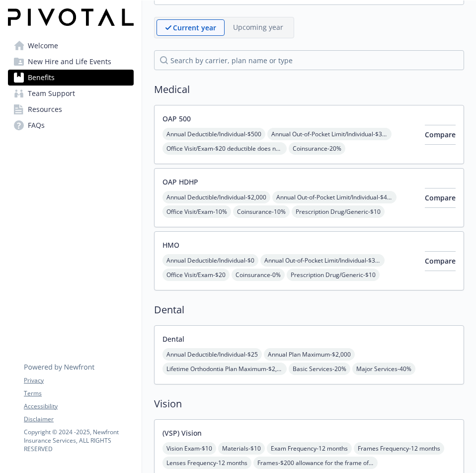 This screenshot has height=473, width=476. Describe the element at coordinates (225, 148) in the screenshot. I see `span: Office Visit/Exam - $20 deductible does not apply` at that location.